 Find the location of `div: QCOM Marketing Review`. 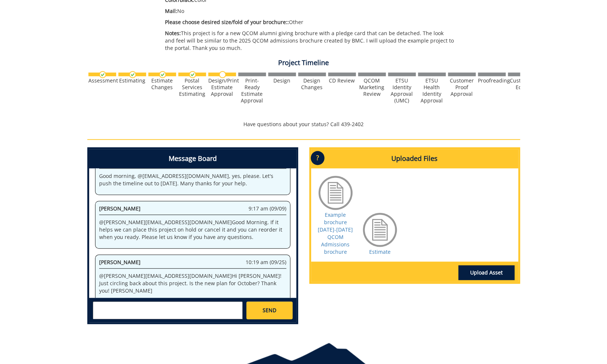

div: QCOM Marketing Review is located at coordinates (372, 87).